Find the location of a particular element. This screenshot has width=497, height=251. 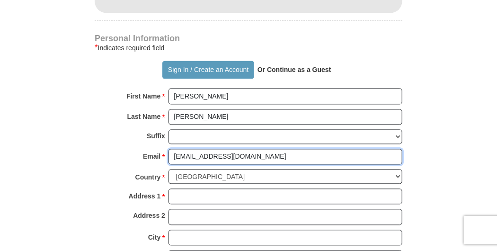

strong: Address 1 is located at coordinates (145, 196).